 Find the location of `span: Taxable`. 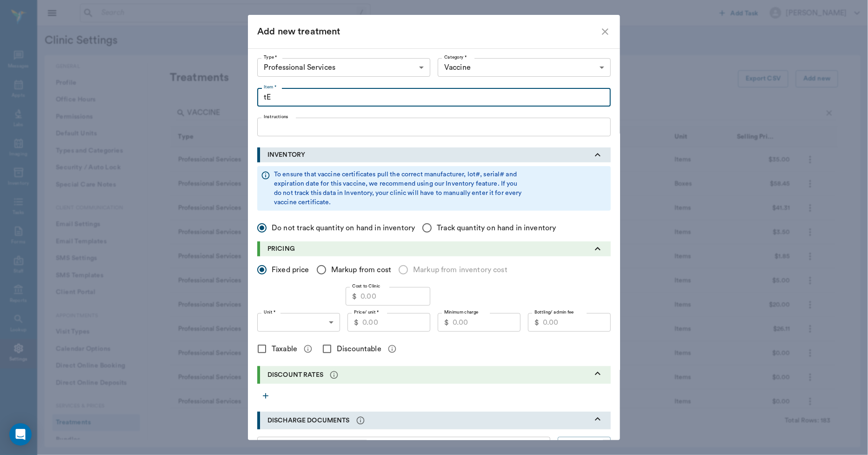

span: Taxable is located at coordinates (284, 349).